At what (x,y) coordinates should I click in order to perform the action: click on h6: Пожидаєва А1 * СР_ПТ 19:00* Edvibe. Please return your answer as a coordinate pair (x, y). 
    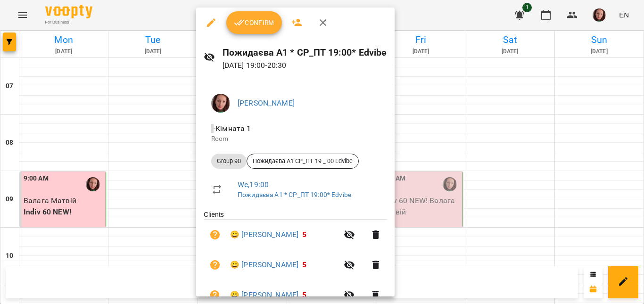
    Looking at the image, I should click on (305, 52).